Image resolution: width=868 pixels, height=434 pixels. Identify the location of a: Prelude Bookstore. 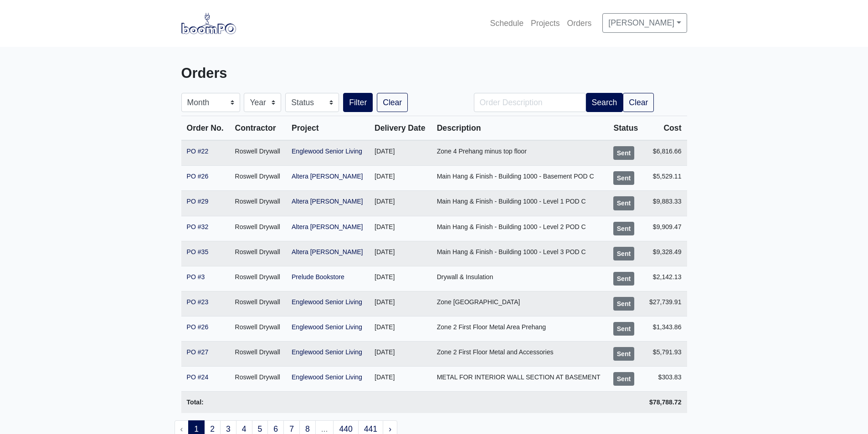
(318, 277).